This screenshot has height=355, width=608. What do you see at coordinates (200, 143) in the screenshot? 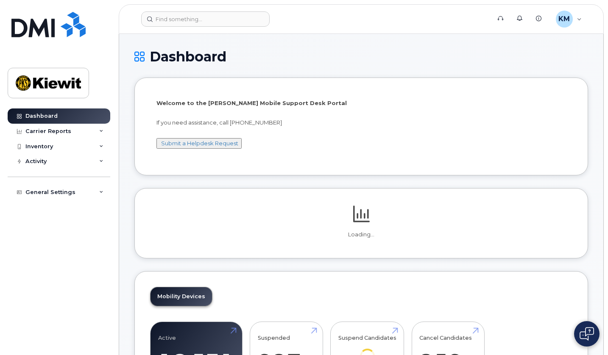
I see `a: Submit a Helpdesk Request` at bounding box center [200, 143].